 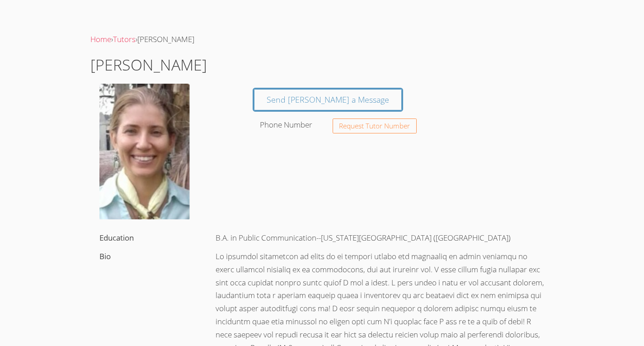 I want to click on a: Home, so click(x=101, y=39).